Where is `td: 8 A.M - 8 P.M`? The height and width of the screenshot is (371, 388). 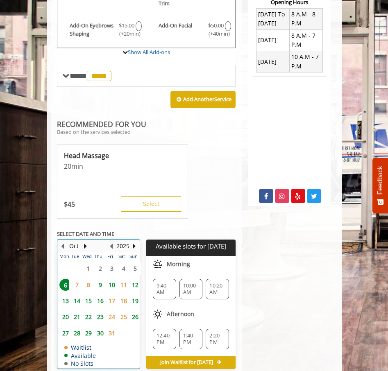 td: 8 A.M - 8 P.M is located at coordinates (306, 19).